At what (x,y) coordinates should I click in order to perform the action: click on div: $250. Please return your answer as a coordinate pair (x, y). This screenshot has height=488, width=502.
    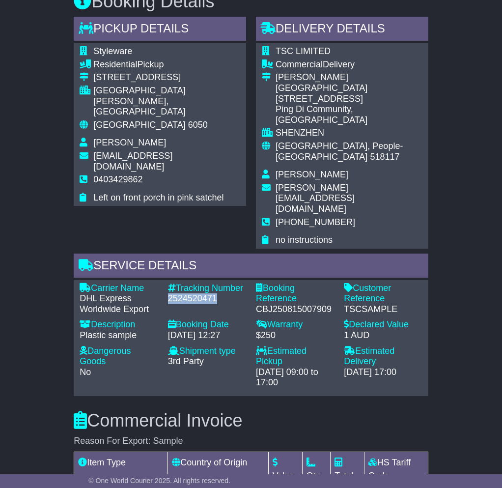
    Looking at the image, I should click on (295, 335).